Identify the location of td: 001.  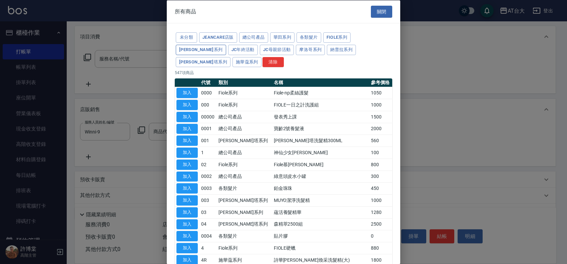
(208, 140).